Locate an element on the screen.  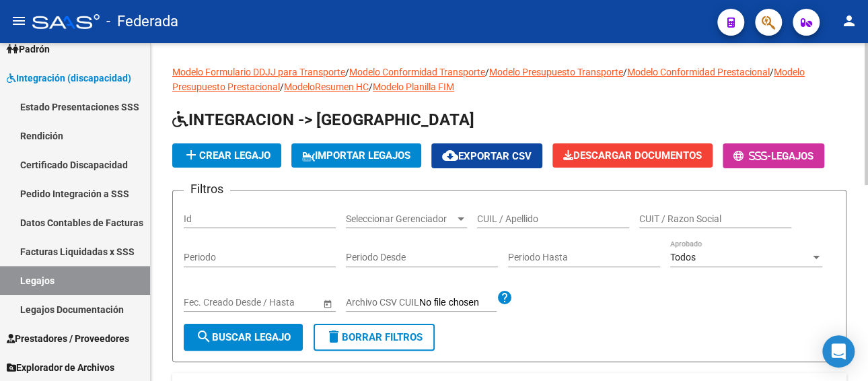
button: Borrar Filtros is located at coordinates (374, 338).